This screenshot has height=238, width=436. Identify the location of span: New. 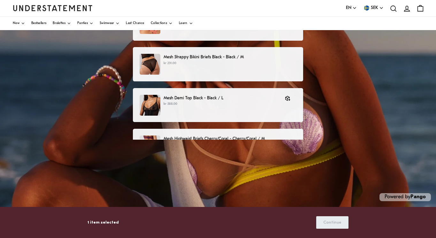
(16, 23).